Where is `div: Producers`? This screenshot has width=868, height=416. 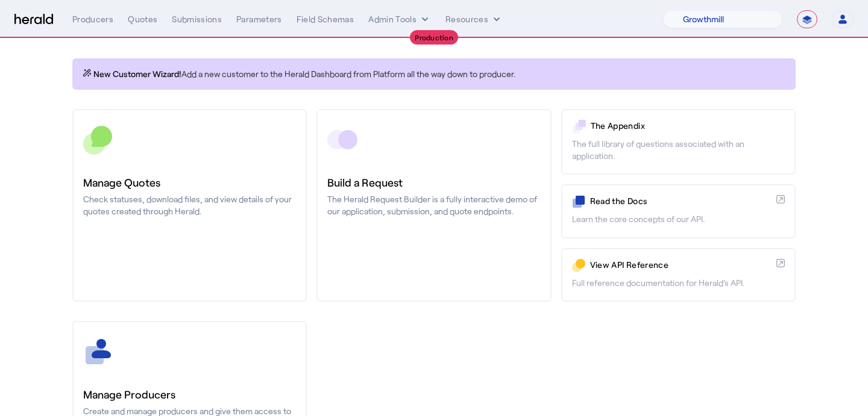
div: Producers is located at coordinates (92, 19).